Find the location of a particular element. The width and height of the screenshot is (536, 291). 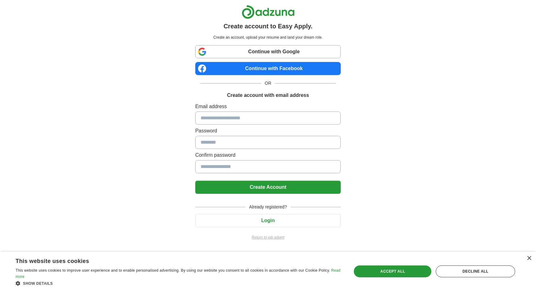

label: Email address is located at coordinates (268, 107).